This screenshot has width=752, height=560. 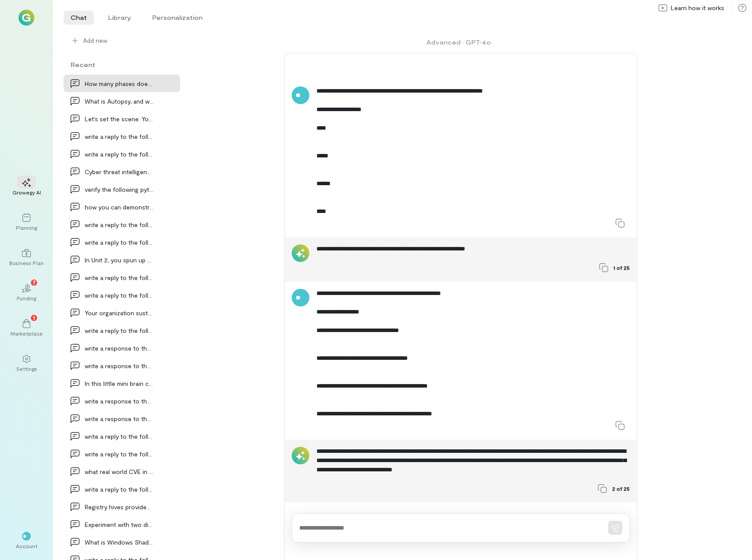 I want to click on div: Marketplace, so click(x=26, y=334).